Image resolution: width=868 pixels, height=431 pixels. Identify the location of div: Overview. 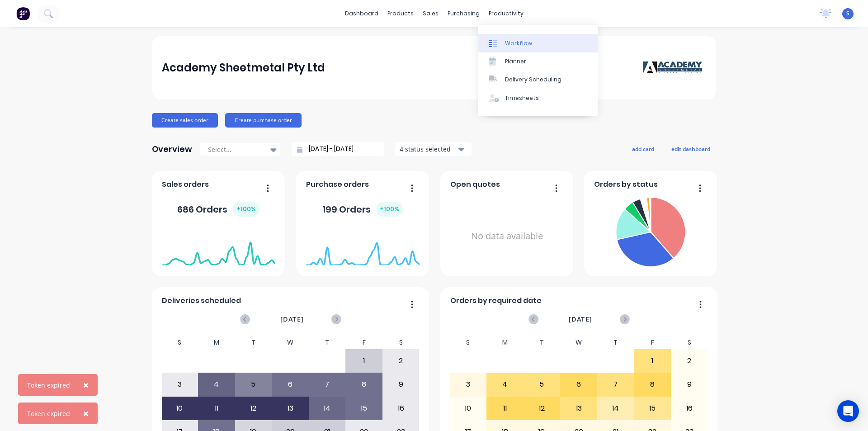
(172, 149).